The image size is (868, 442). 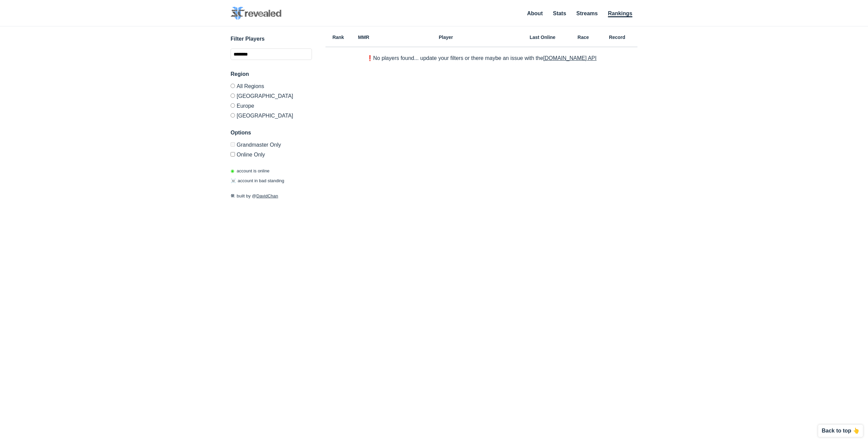 What do you see at coordinates (583, 37) in the screenshot?
I see `h6: Race` at bounding box center [583, 37].